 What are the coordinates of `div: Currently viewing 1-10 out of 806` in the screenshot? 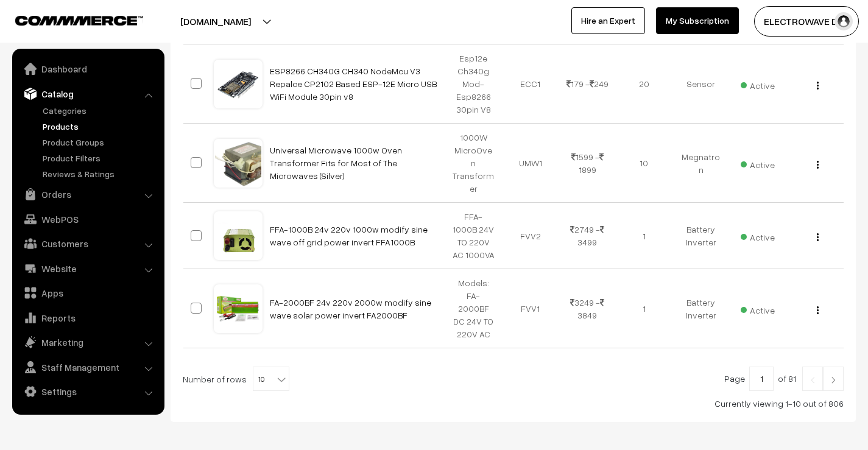 It's located at (513, 403).